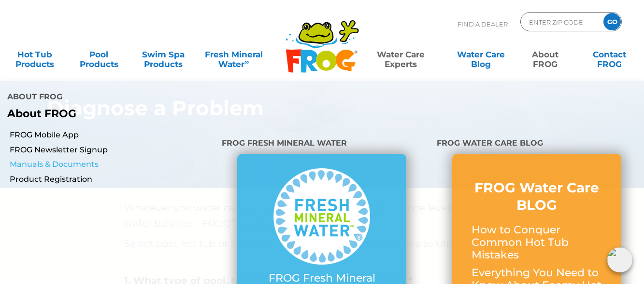  Describe the element at coordinates (608, 55) in the screenshot. I see `a: ContactFROG` at that location.